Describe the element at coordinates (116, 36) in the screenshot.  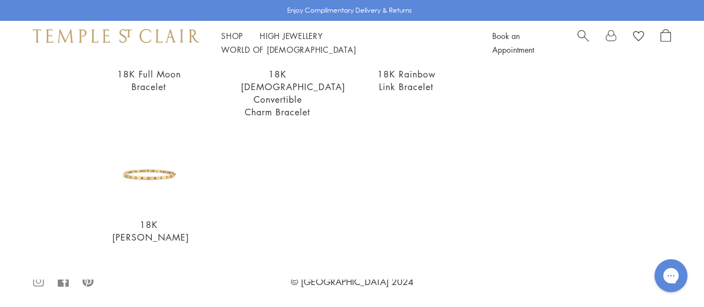
I see `img: Temple St. Clair` at that location.